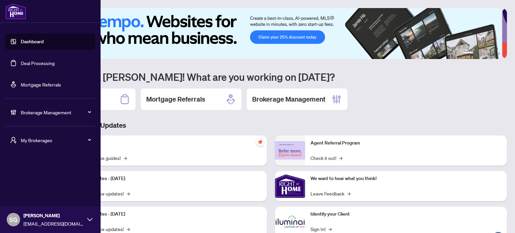 This screenshot has height=233, width=515. Describe the element at coordinates (483, 54) in the screenshot. I see `button: 3` at that location.